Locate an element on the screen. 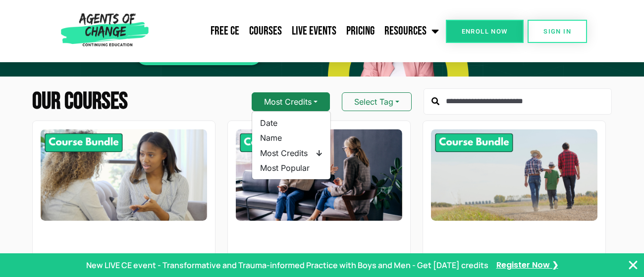 This screenshot has width=644, height=277. span: Most Credits is located at coordinates (291, 153).